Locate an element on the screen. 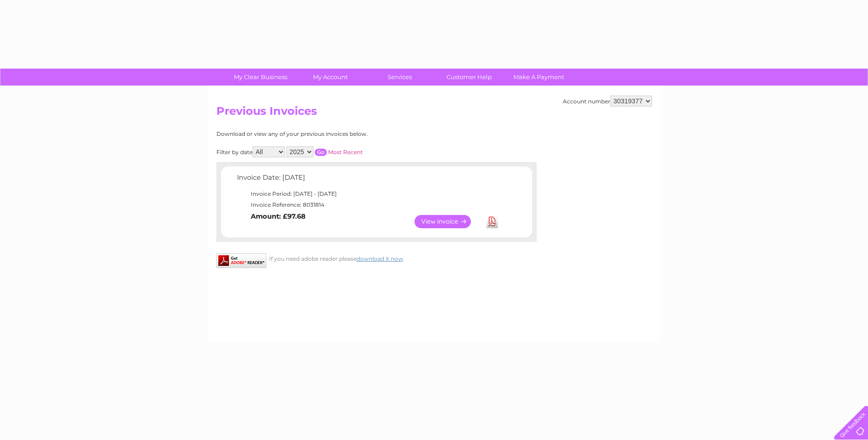  h2: Previous Invoices is located at coordinates (434, 113).